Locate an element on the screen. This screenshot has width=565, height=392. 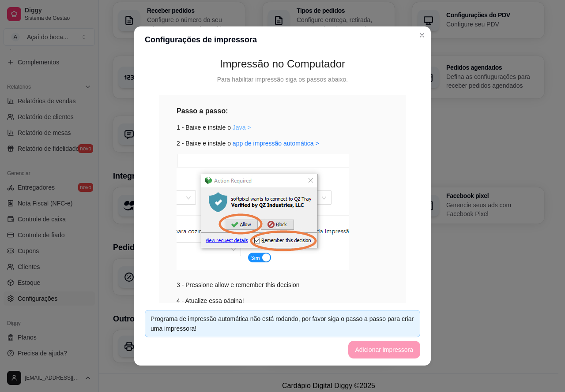
div: 3 - Pressione allow e remember this decision is located at coordinates (282, 222).